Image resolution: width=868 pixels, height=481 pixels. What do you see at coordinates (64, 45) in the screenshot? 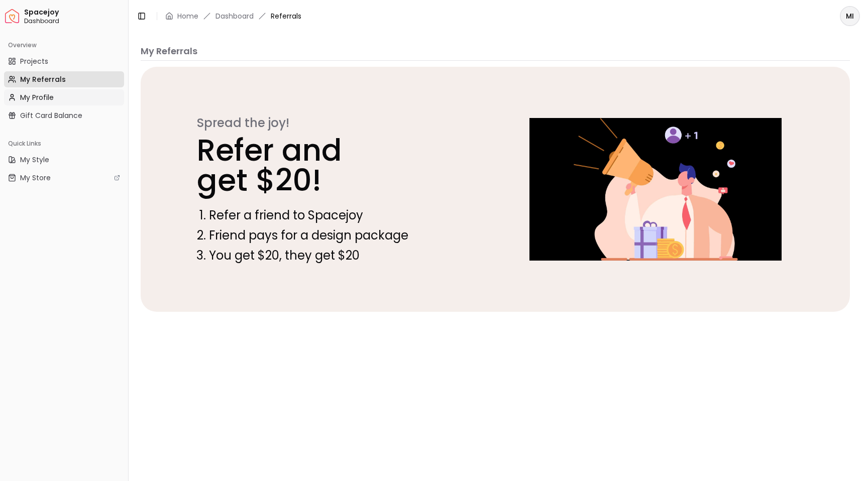
I see `div: Overview` at bounding box center [64, 45].